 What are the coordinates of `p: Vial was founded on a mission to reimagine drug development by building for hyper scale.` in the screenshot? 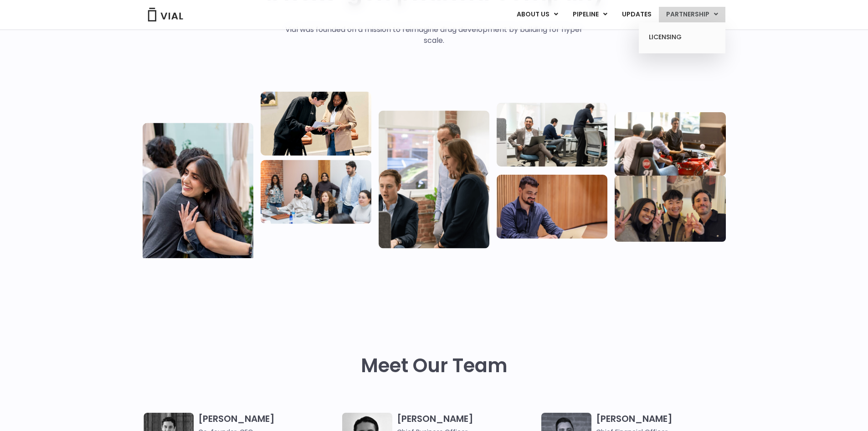 It's located at (434, 35).